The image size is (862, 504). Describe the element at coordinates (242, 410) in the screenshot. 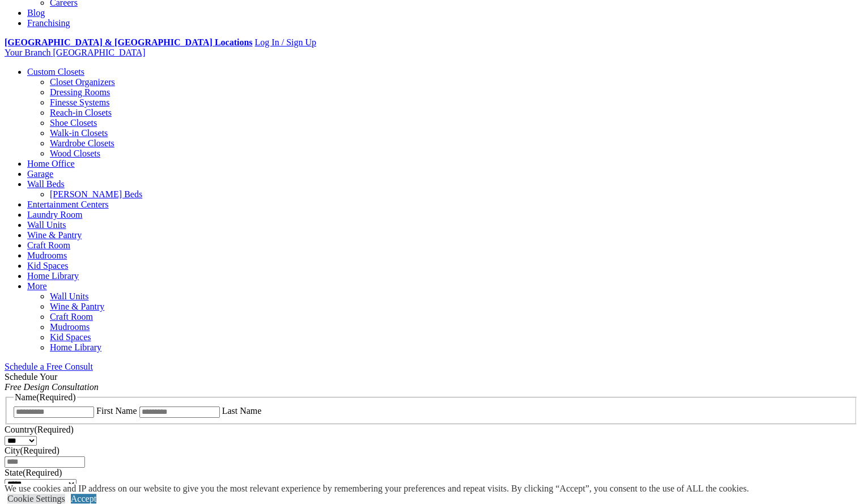

I see `label: Last Name` at that location.